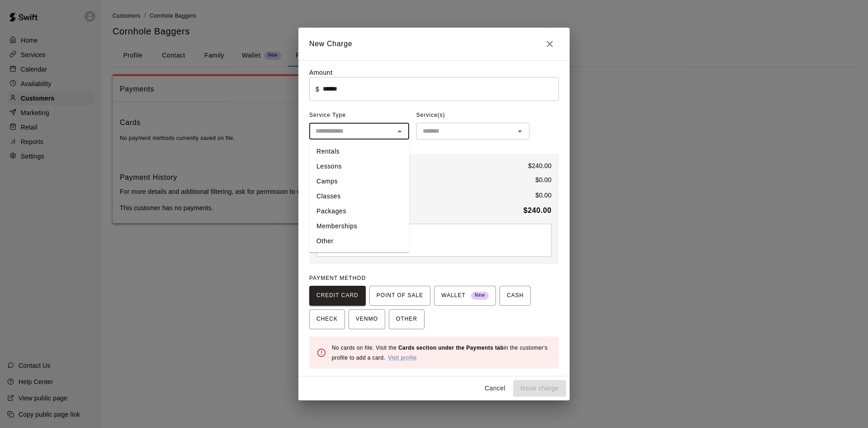  Describe the element at coordinates (337, 278) in the screenshot. I see `span: PAYMENT METHOD` at that location.